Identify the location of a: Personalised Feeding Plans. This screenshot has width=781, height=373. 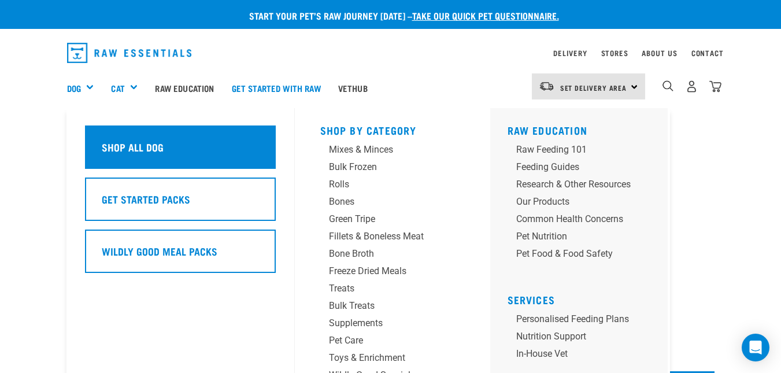
(583, 321).